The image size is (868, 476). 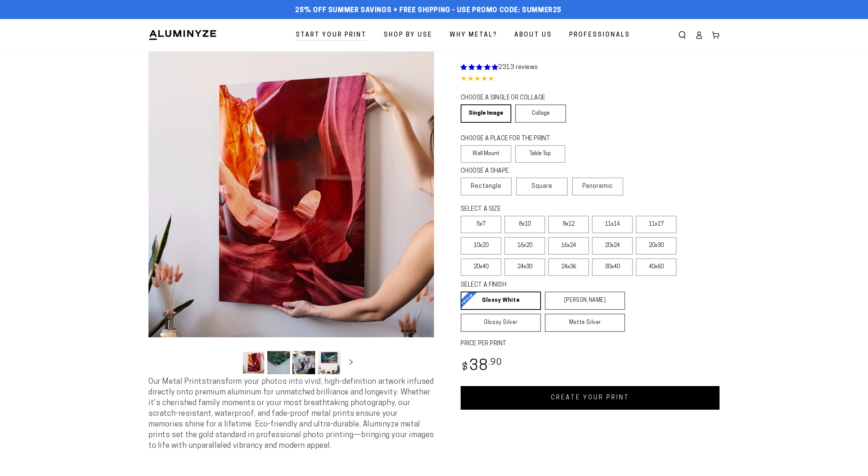 I want to click on a: Glossy White, so click(x=501, y=301).